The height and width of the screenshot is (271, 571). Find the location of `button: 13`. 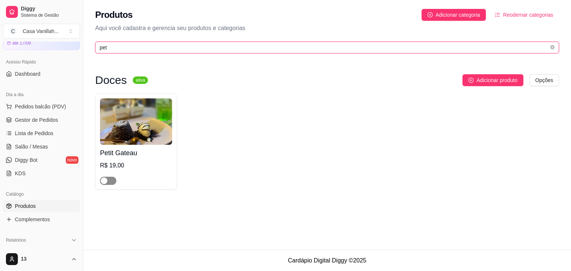

button: 13 is located at coordinates (41, 259).